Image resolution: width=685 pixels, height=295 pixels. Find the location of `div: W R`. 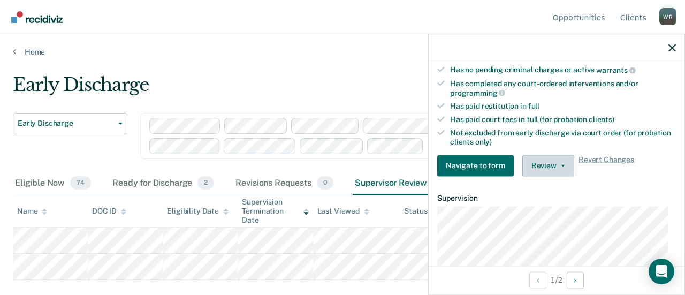

div: W R is located at coordinates (668, 17).